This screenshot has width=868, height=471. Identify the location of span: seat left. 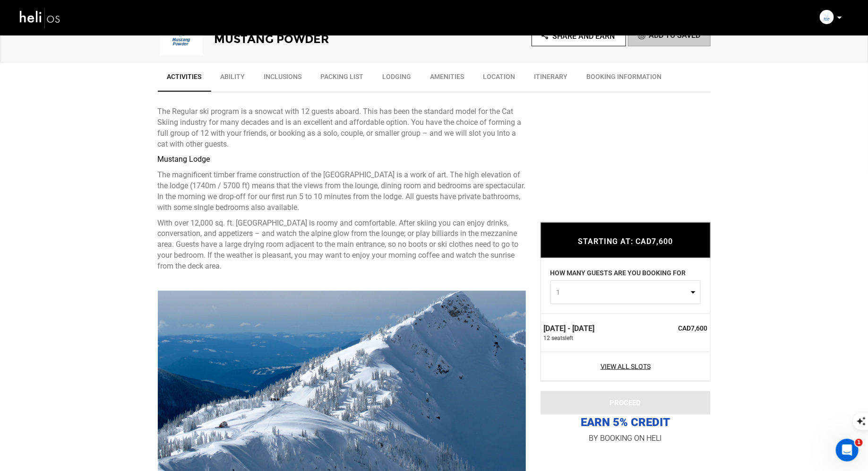
(563, 338).